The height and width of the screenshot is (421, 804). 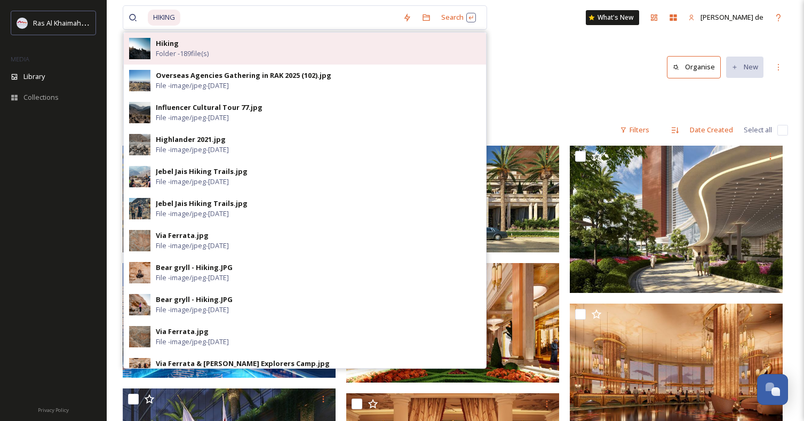 I want to click on img: Wynn Al Marjan (9).jpg, so click(x=229, y=199).